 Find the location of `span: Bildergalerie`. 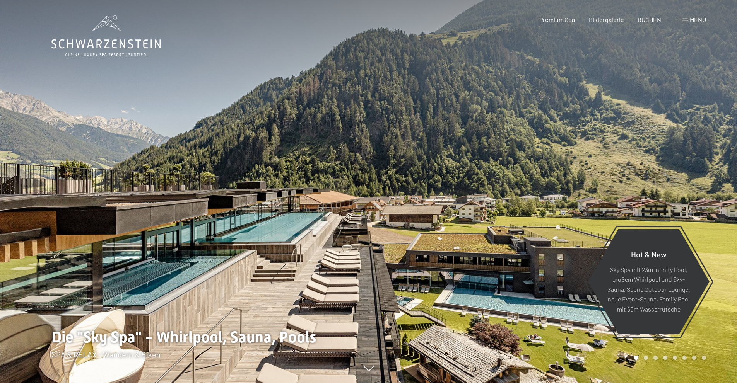

span: Bildergalerie is located at coordinates (606, 19).